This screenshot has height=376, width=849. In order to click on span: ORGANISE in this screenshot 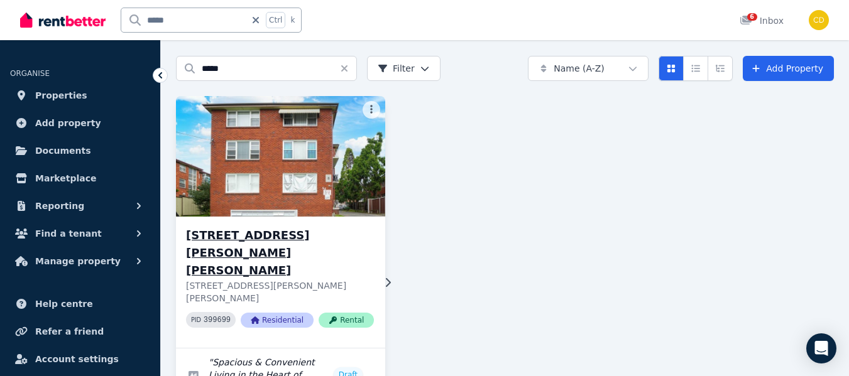, I will do `click(30, 74)`.